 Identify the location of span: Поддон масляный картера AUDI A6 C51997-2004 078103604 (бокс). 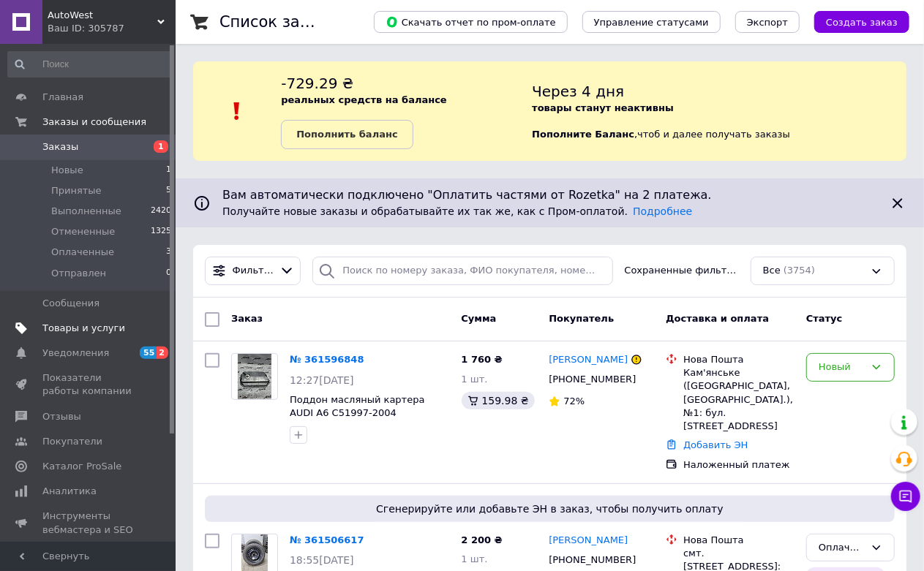
(357, 413).